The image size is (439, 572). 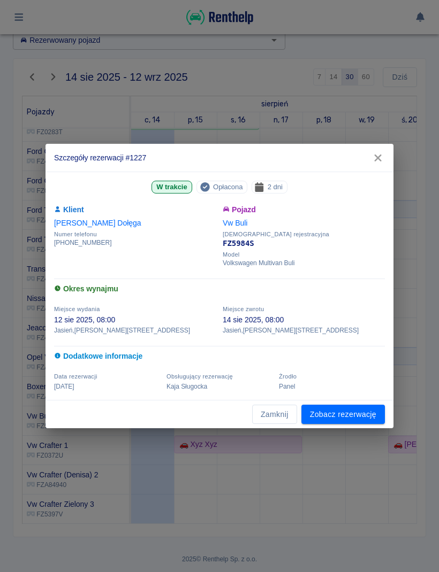 What do you see at coordinates (219, 158) in the screenshot?
I see `h2: Szczegóły rezerwacji #1227` at bounding box center [219, 158].